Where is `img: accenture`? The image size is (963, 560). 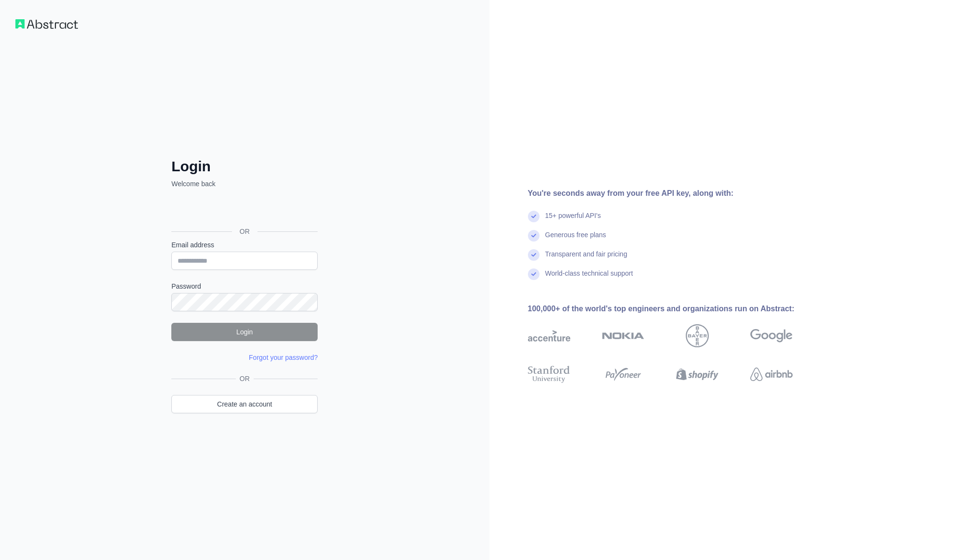
img: accenture is located at coordinates (548, 335).